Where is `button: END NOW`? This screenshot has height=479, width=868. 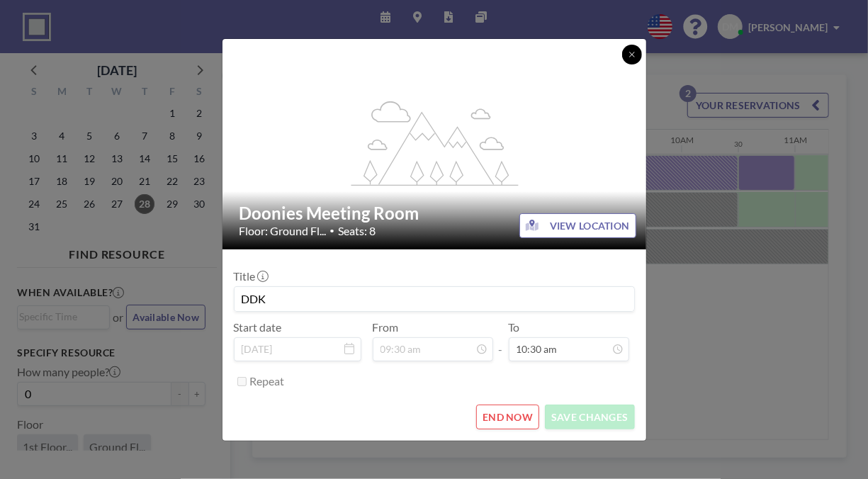
button: END NOW is located at coordinates (508, 416).